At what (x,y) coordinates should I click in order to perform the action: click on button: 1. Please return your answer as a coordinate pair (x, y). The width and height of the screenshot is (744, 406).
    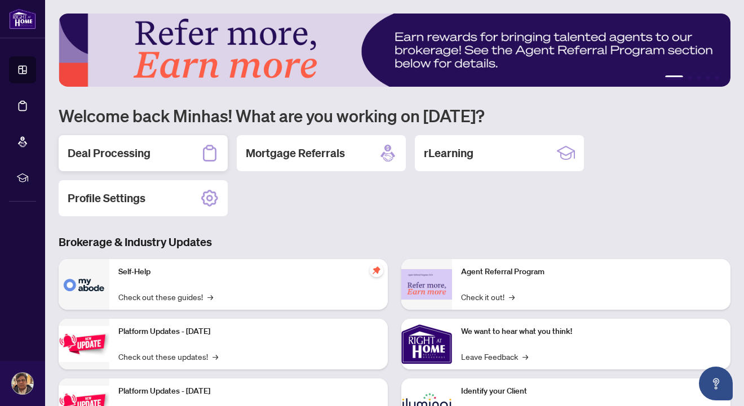
    Looking at the image, I should click on (674, 78).